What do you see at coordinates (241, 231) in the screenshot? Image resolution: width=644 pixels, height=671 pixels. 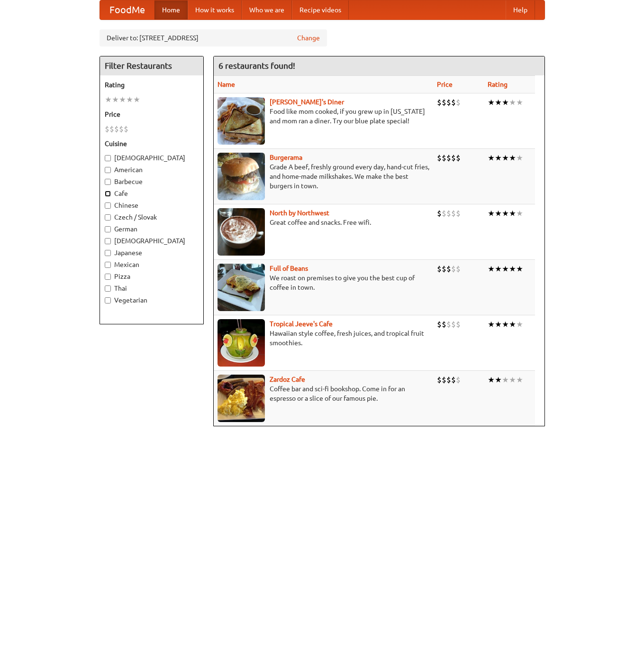 I see `img: north.jpg` at bounding box center [241, 231].